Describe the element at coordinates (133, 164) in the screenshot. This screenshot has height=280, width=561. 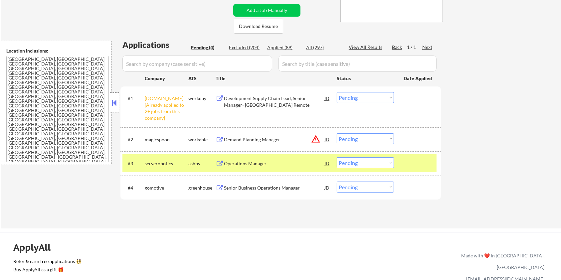
I see `div: #3` at that location.